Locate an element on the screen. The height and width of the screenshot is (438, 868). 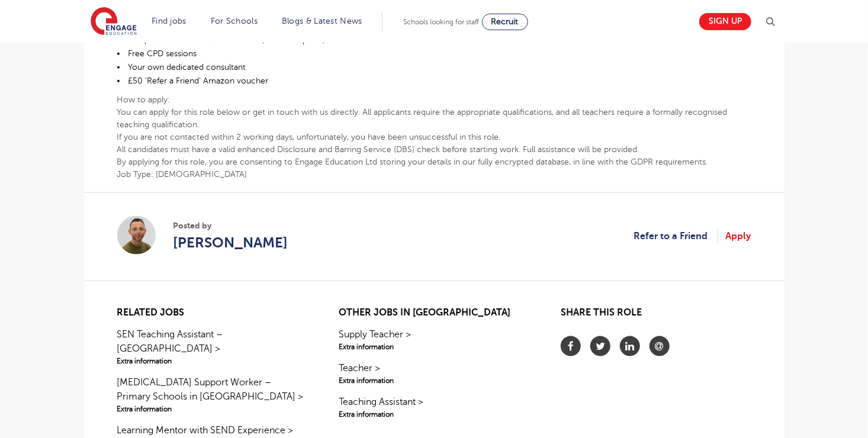
h2: Related jobs is located at coordinates (212, 312).